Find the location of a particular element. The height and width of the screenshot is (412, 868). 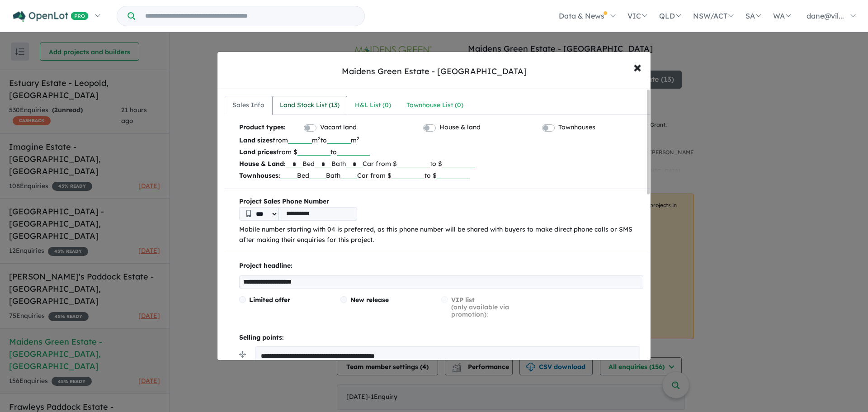

div: H&L List ( 0 ) is located at coordinates (373, 105).